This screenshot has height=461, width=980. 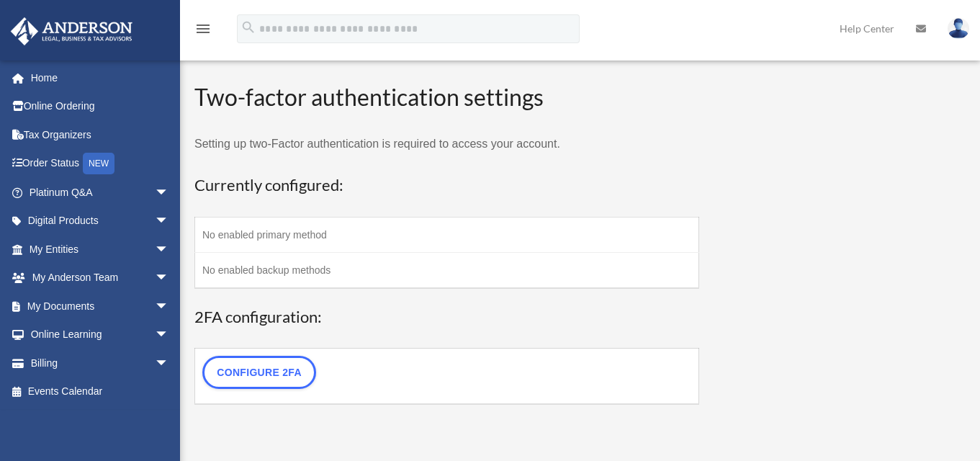 What do you see at coordinates (959, 28) in the screenshot?
I see `img: User Pic` at bounding box center [959, 28].